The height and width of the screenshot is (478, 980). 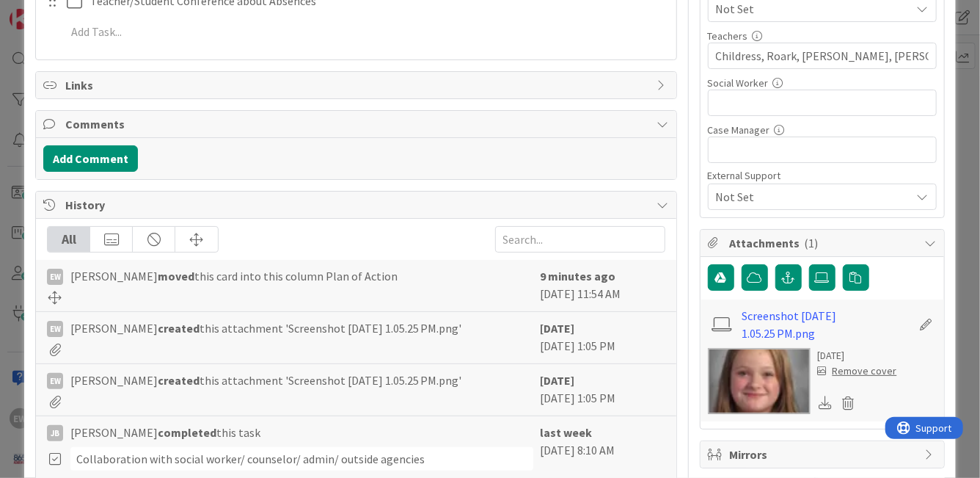 I want to click on div: External Support, so click(x=822, y=175).